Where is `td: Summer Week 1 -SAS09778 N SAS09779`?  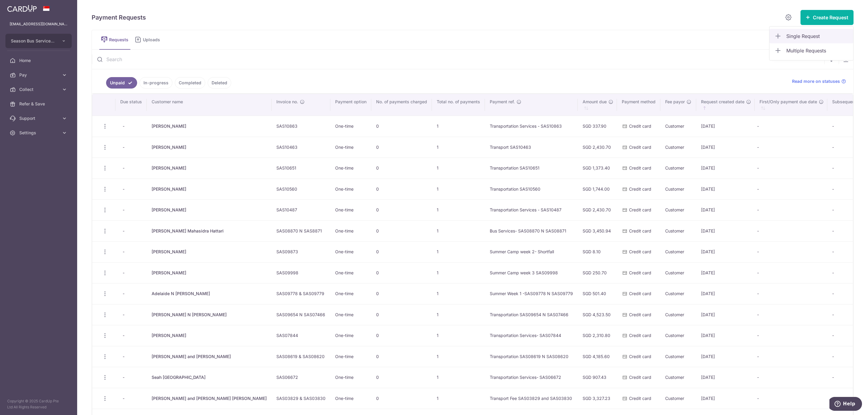 td: Summer Week 1 -SAS09778 N SAS09779 is located at coordinates (532, 294).